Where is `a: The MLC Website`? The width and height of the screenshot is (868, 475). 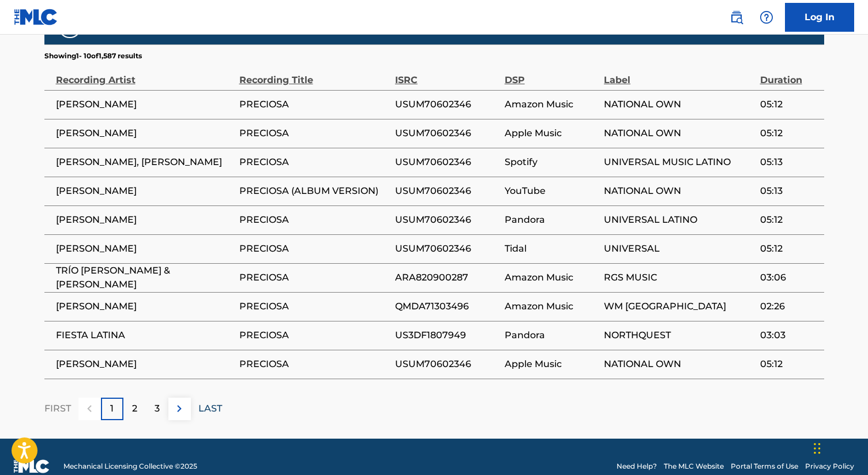 a: The MLC Website is located at coordinates (694, 466).